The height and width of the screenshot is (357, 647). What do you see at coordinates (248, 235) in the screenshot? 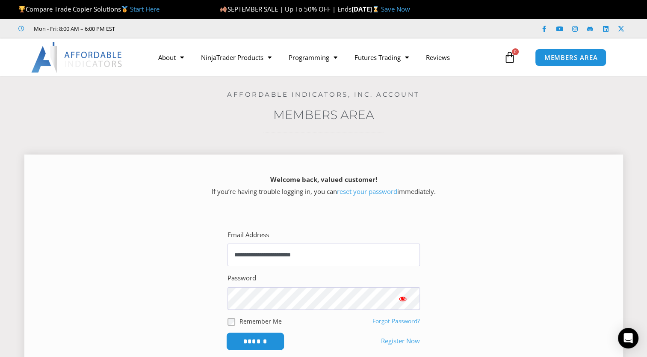
I see `label: Email Address` at bounding box center [248, 235].